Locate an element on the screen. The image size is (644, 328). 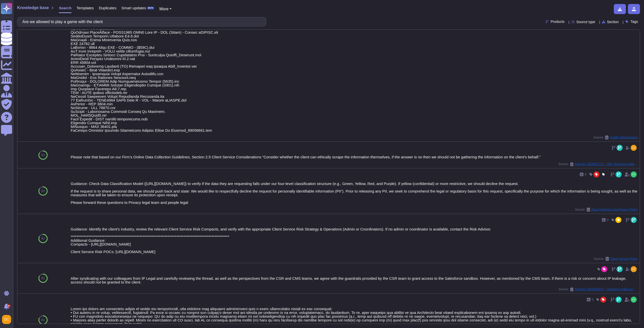
div: Please note that based on our Firm’s Online Data Collection Guidelines, Section 2.5 Client Servic... is located at coordinates (354, 157).